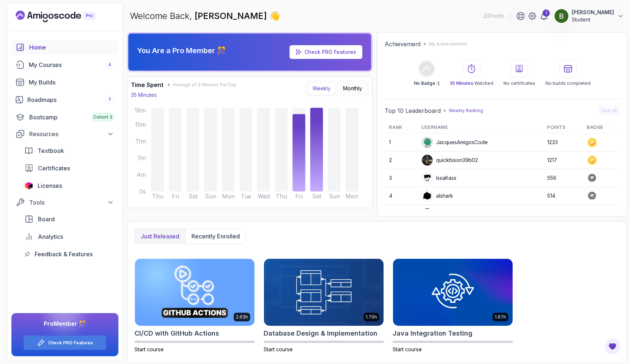 The image size is (630, 364). Describe the element at coordinates (195, 292) in the screenshot. I see `img: CI/CD with GitHub Actions card` at that location.